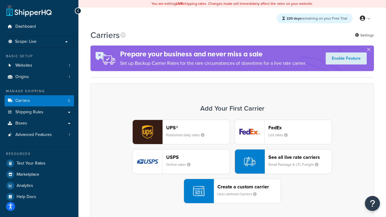  What do you see at coordinates (39, 197) in the screenshot?
I see `a: Help Docs` at bounding box center [39, 197].